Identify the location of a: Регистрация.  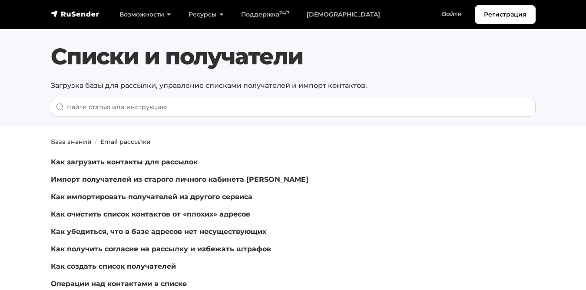
(506, 14).